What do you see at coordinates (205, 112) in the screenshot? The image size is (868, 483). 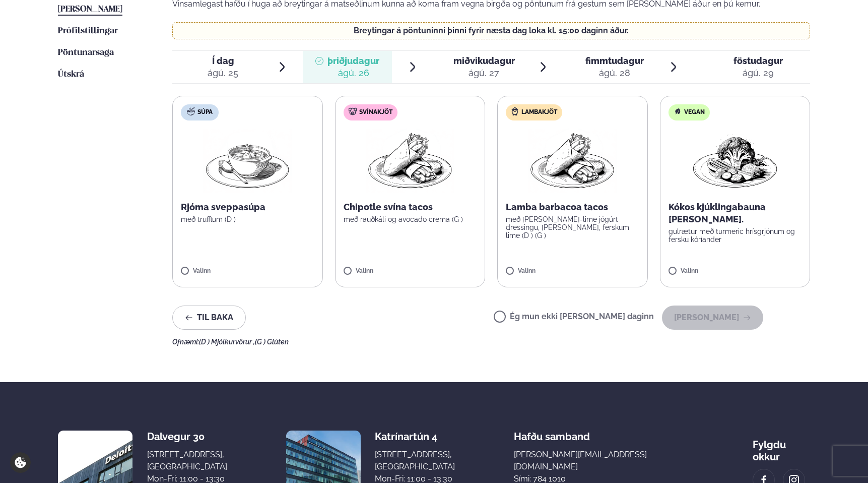 I see `span: Súpa` at bounding box center [205, 112].